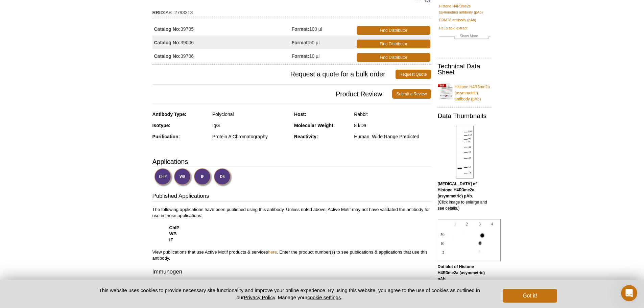 The height and width of the screenshot is (308, 644). Describe the element at coordinates (259, 297) in the screenshot. I see `a: Privacy Policy` at that location.